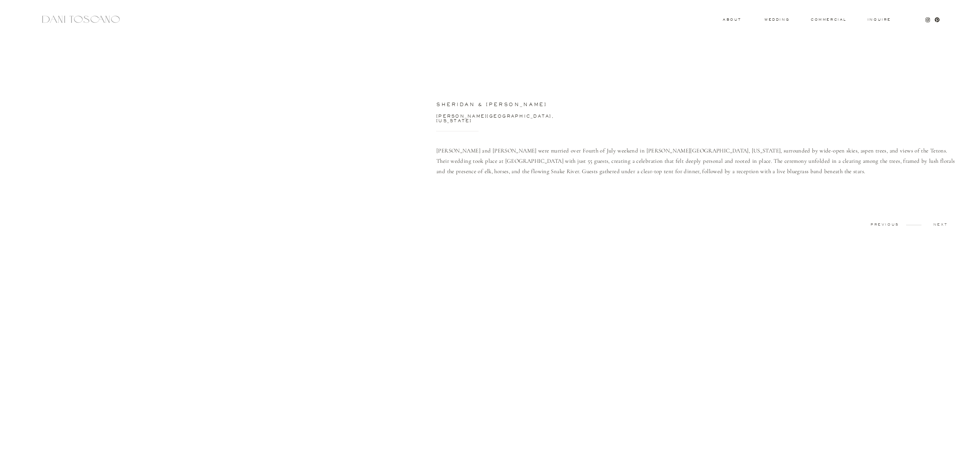 The height and width of the screenshot is (475, 980). I want to click on a: next, so click(940, 224).